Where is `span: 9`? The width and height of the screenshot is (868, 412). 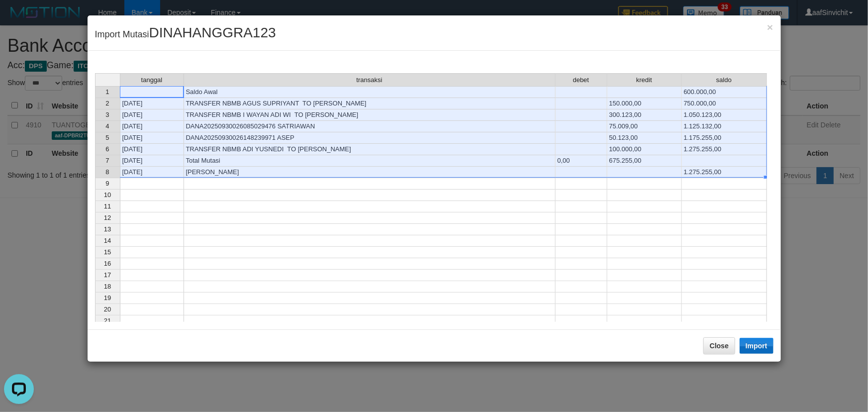
span: 9 is located at coordinates (107, 183).